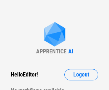  What do you see at coordinates (24, 75) in the screenshot?
I see `div: Hello Editor !` at bounding box center [24, 75].